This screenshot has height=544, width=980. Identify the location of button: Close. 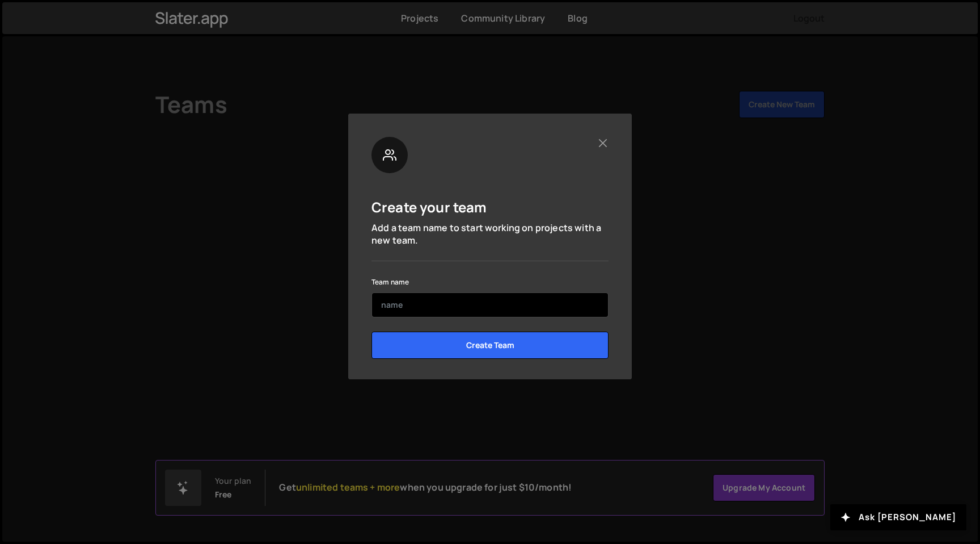
(602, 143).